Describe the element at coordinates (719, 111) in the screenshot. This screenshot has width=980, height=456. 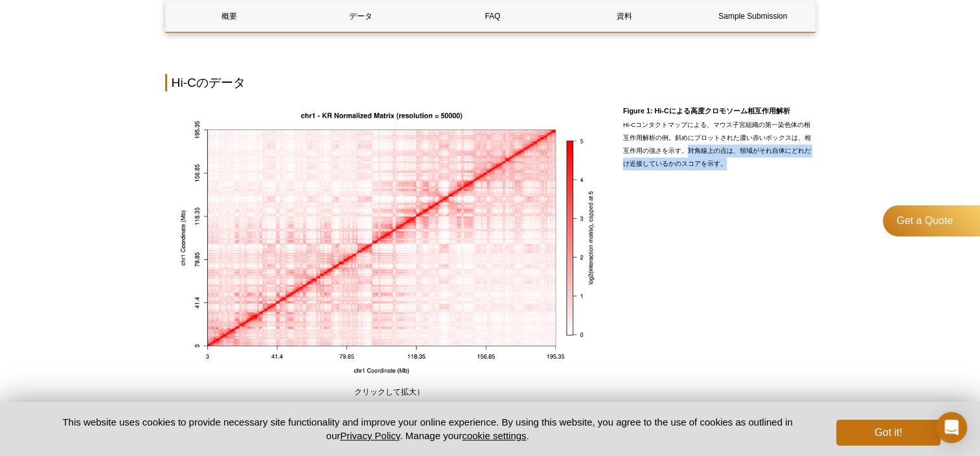
I see `h3: Figure 1: Hi-Cによる高度クロモソーム相互作用解析` at that location.